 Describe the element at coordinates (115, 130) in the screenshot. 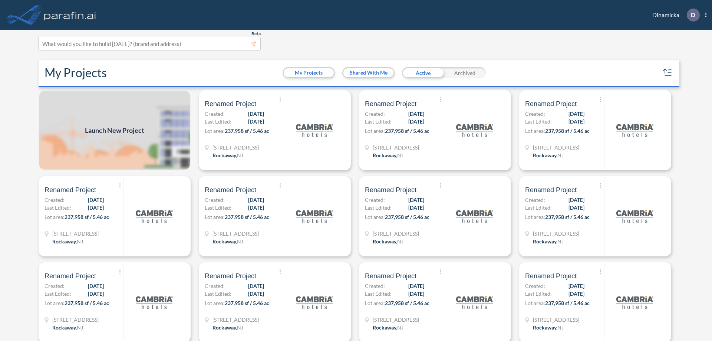

I see `a: Launch New Project` at that location.